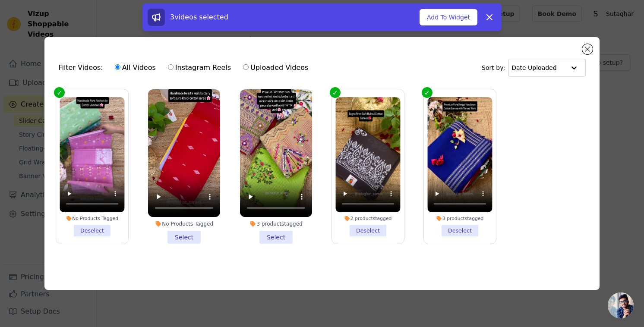  I want to click on button: Close modal, so click(588, 49).